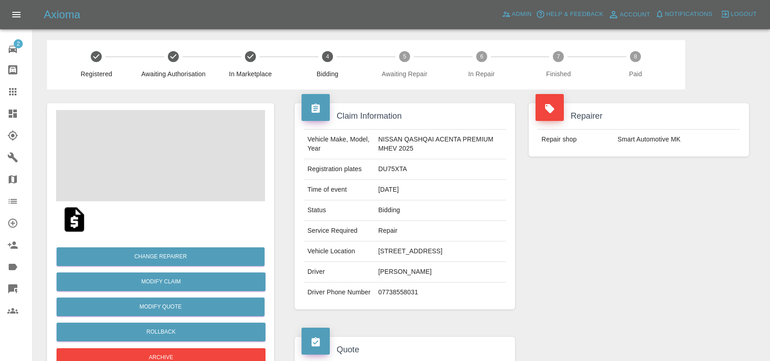 Image resolution: width=770 pixels, height=361 pixels. I want to click on span: Help & Feedback, so click(574, 14).